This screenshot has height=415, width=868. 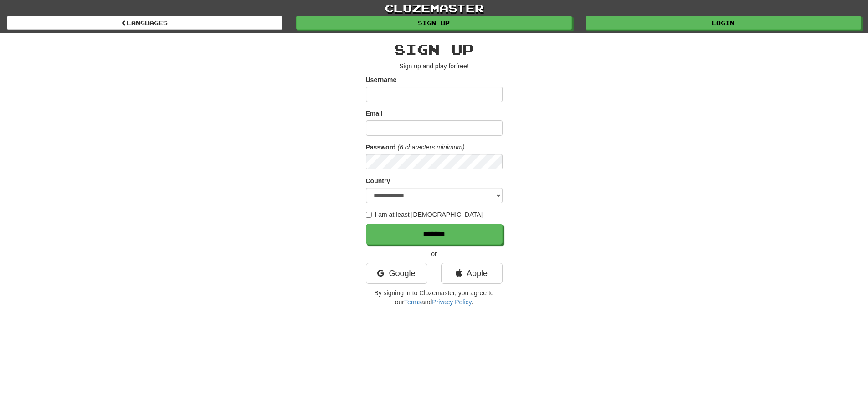 What do you see at coordinates (723, 23) in the screenshot?
I see `a: Login` at bounding box center [723, 23].